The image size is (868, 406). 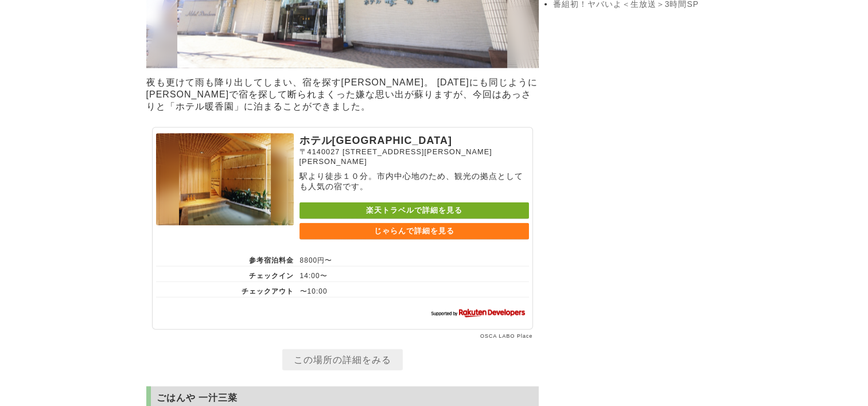 I want to click on p: 駅より徒歩１０分。市内中心地のため、観光の拠点としても人気の宿です。, so click(x=414, y=181).